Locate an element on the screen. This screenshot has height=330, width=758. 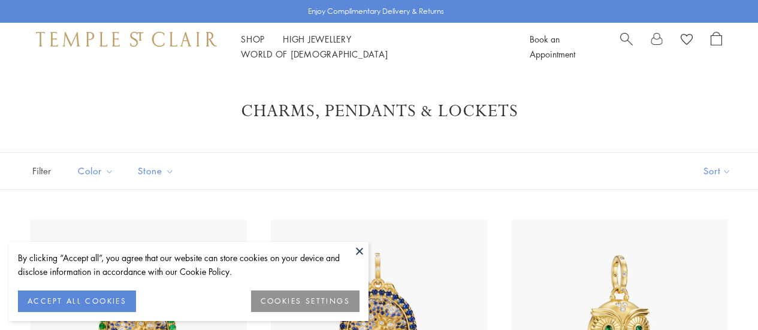
button: Show sort by is located at coordinates (717, 171).